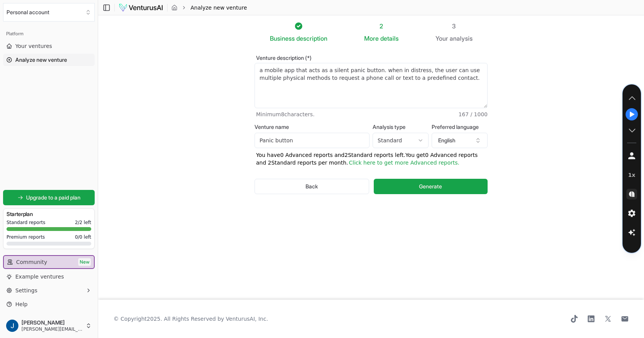 The width and height of the screenshot is (644, 338). I want to click on span: Upgrade to a paid plan, so click(53, 198).